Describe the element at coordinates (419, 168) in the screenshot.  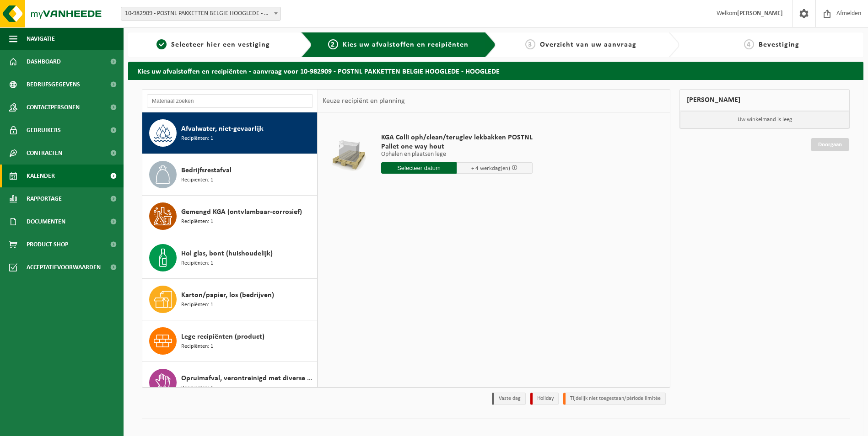
I see `input: Selecteer datum` at that location.